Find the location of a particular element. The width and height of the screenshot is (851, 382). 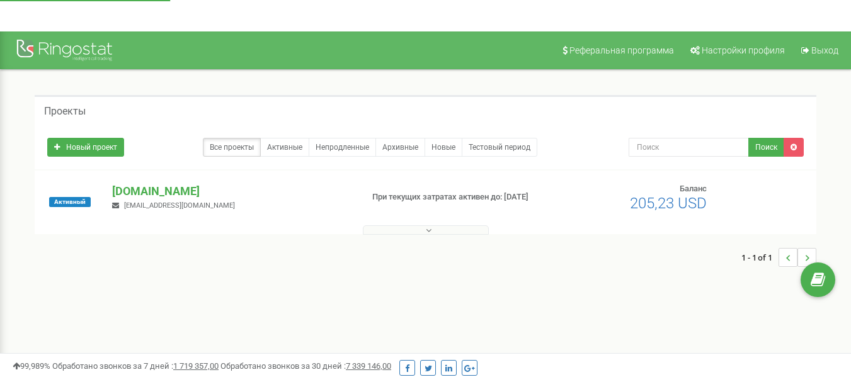

span: Обработано звонков за 7 дней : is located at coordinates (135, 366).